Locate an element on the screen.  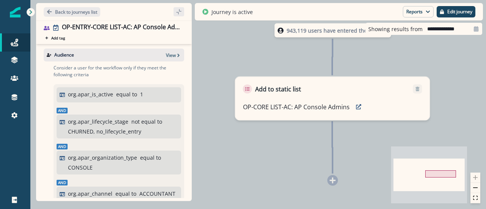
p: org.apar_organization_type is located at coordinates (102, 157).